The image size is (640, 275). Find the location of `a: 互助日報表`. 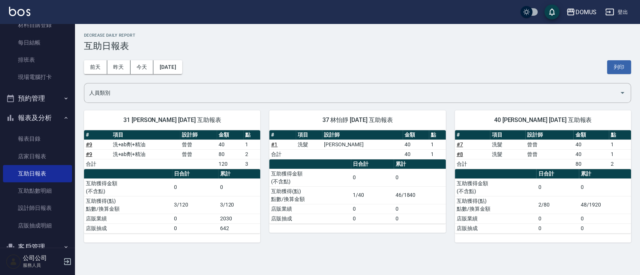

a: 互助日報表 is located at coordinates (37, 174).